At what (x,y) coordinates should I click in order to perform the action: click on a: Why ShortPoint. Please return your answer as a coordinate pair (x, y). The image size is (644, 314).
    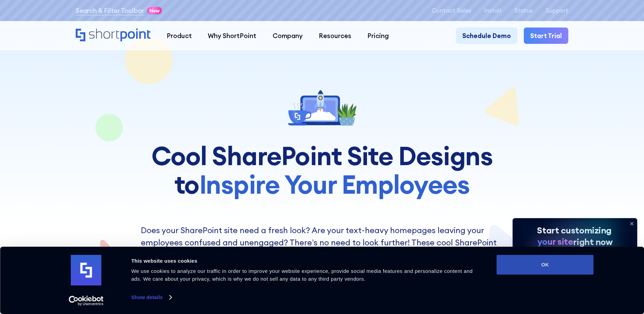
    Looking at the image, I should click on (232, 35).